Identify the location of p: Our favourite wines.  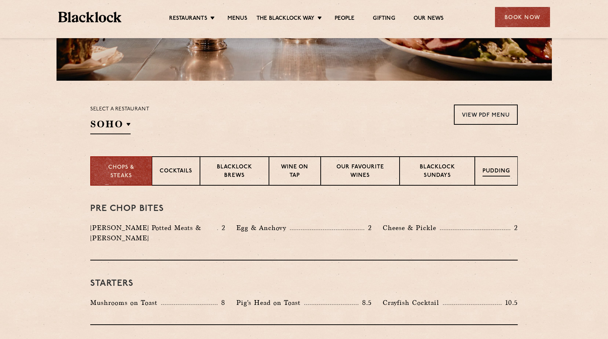
(360, 172).